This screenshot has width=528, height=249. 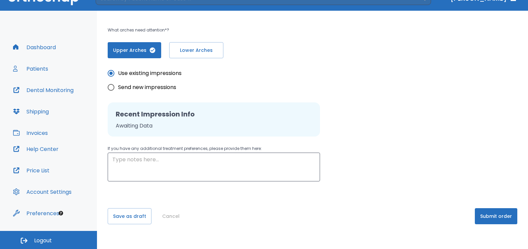 What do you see at coordinates (31, 170) in the screenshot?
I see `a: Price List` at bounding box center [31, 170].